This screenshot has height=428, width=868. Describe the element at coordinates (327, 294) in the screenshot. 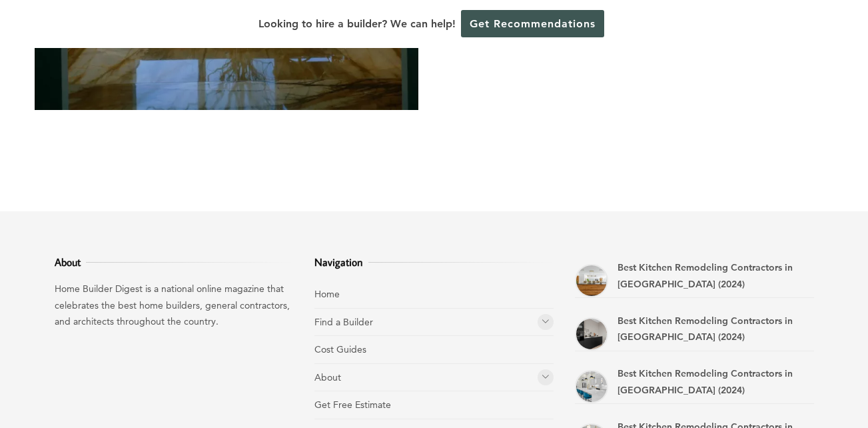

I see `a: Home` at that location.